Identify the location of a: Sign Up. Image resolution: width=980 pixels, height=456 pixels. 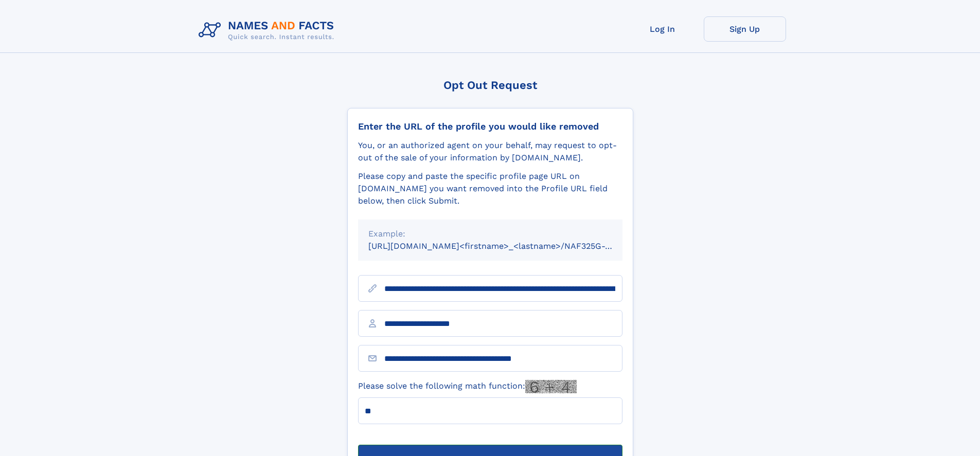
(745, 29).